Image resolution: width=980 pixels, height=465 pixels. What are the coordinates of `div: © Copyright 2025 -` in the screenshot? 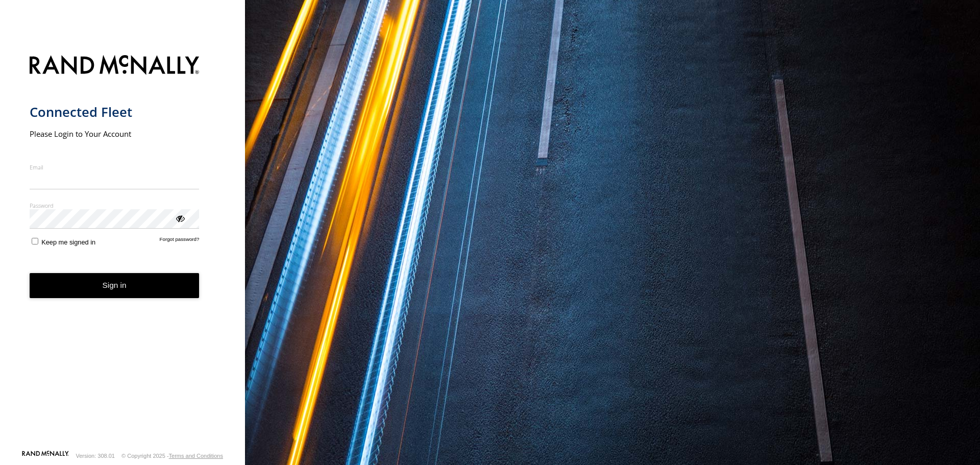 It's located at (172, 456).